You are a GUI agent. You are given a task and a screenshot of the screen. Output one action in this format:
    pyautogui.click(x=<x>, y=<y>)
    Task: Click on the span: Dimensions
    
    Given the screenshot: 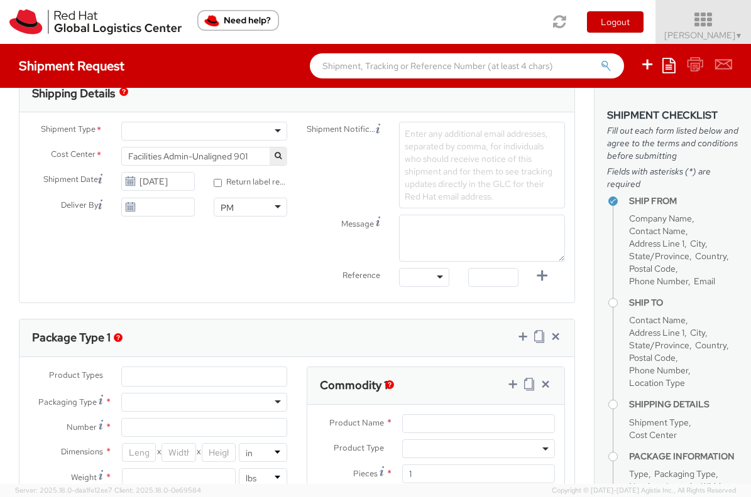 What is the action you would take?
    pyautogui.click(x=82, y=451)
    